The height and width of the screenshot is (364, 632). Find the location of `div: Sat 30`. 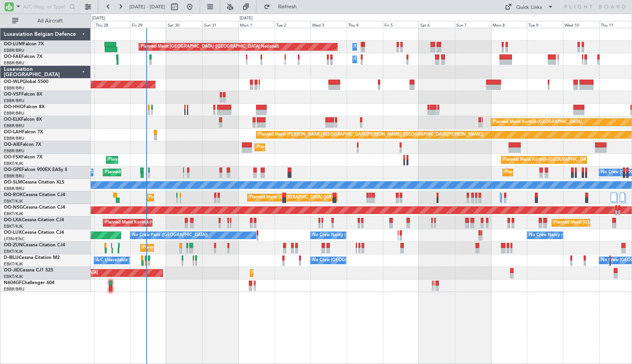

div: Sat 30 is located at coordinates (184, 24).